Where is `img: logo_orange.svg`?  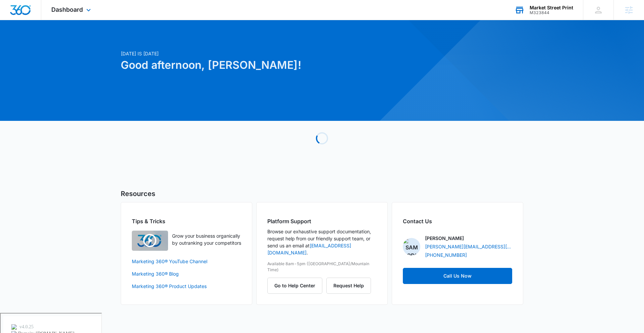 img: logo_orange.svg is located at coordinates (14, 14).